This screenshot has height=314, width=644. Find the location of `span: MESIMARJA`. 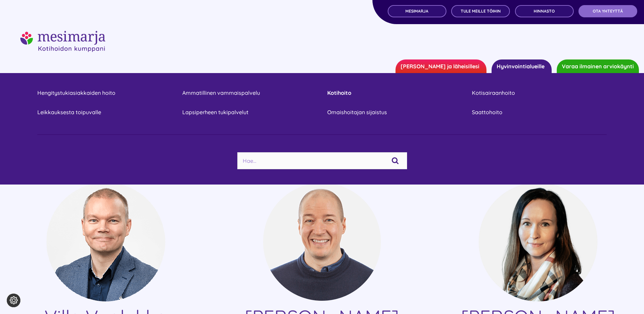

span: MESIMARJA is located at coordinates (417, 11).